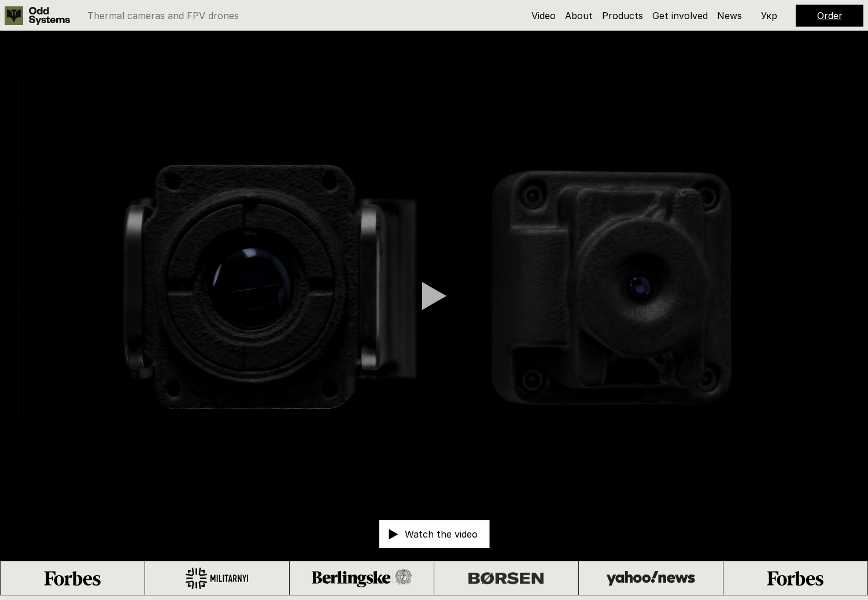 Image resolution: width=868 pixels, height=600 pixels. I want to click on a: Video, so click(544, 16).